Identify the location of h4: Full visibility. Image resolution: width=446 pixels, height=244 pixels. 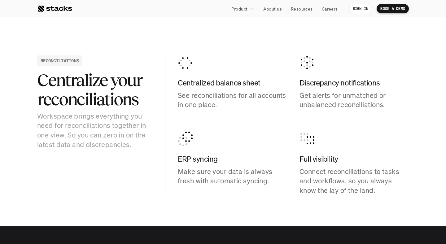
(354, 159).